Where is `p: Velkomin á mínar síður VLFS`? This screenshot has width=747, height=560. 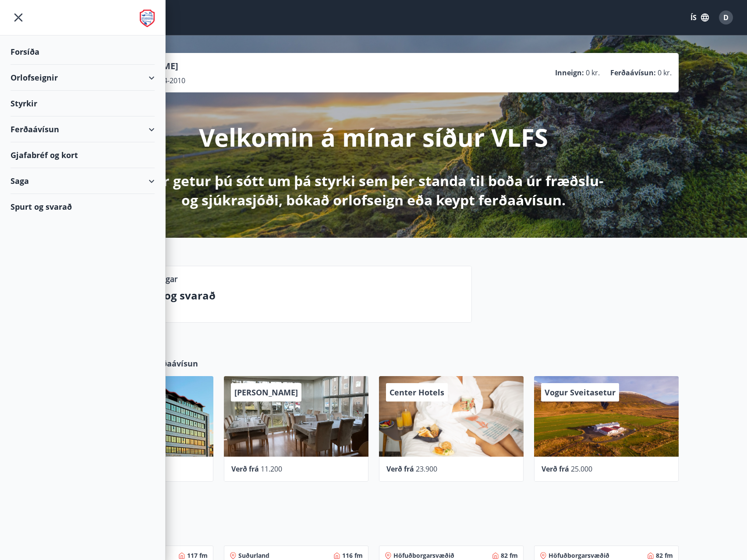 p: Velkomin á mínar síður VLFS is located at coordinates (373, 137).